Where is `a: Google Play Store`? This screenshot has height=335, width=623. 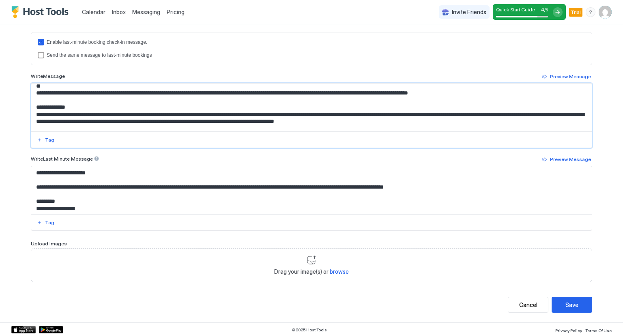
a: Google Play Store is located at coordinates (51, 330).